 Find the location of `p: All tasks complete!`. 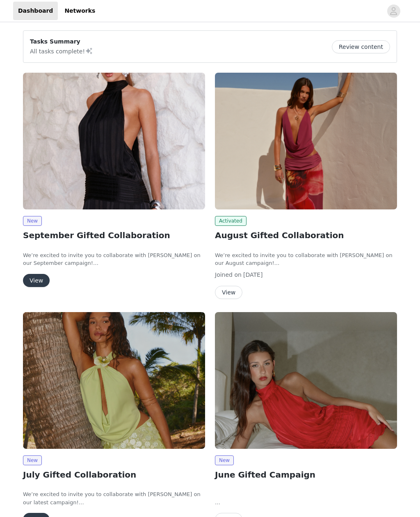

p: All tasks complete! is located at coordinates (62, 51).